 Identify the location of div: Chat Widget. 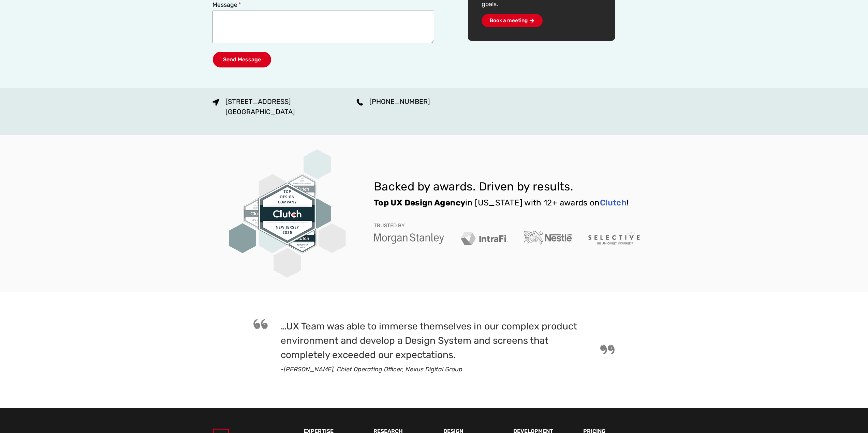
(851, 417).